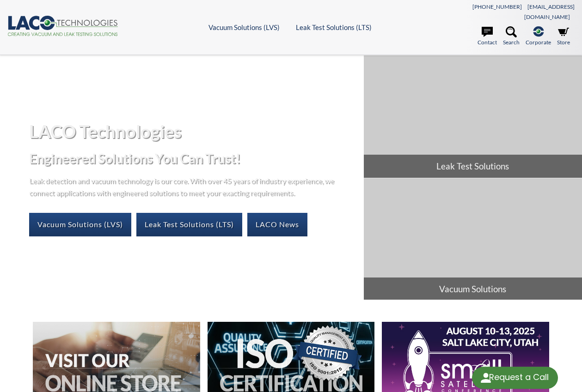 This screenshot has width=582, height=392. What do you see at coordinates (486, 378) in the screenshot?
I see `img: round button` at bounding box center [486, 378].